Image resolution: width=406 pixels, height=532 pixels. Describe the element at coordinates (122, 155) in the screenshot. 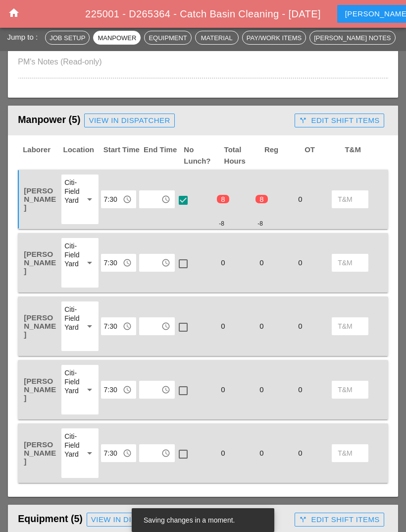

I see `span: Start Time` at that location.